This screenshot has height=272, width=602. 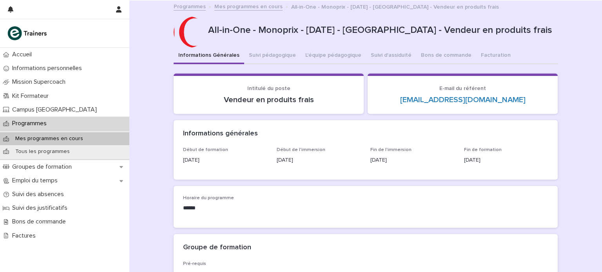 I want to click on span: Intitulé du poste, so click(x=269, y=89).